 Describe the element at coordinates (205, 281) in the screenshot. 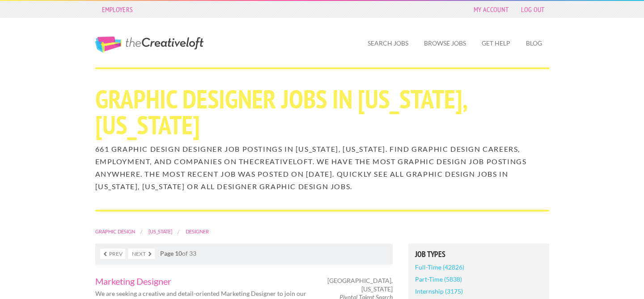

I see `a: Marketing Designer` at that location.